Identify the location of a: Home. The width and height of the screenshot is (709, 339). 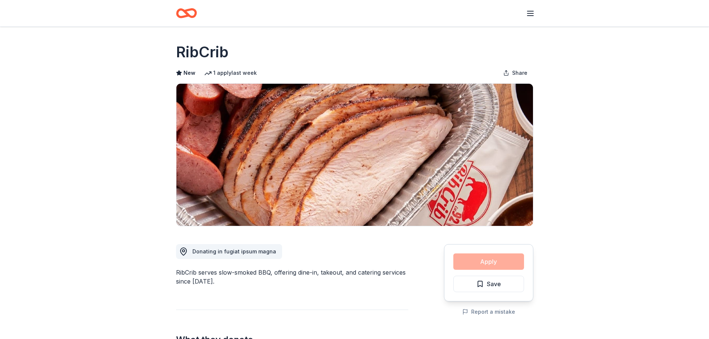
(186, 13).